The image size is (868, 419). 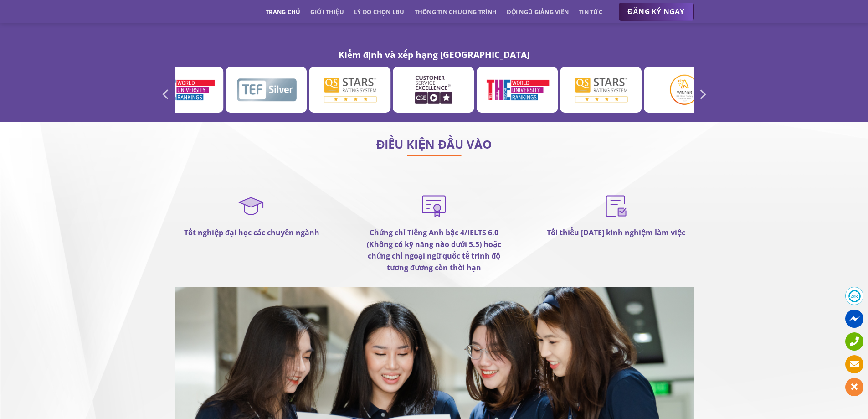 I want to click on a: Giới thiệu, so click(x=327, y=12).